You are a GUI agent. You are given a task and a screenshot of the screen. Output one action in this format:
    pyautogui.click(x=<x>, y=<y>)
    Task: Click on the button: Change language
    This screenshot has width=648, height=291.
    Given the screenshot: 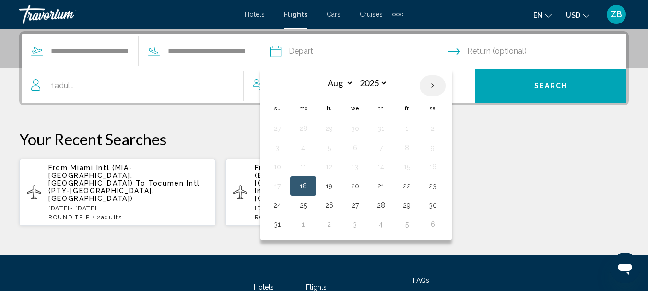 What is the action you would take?
    pyautogui.click(x=542, y=15)
    